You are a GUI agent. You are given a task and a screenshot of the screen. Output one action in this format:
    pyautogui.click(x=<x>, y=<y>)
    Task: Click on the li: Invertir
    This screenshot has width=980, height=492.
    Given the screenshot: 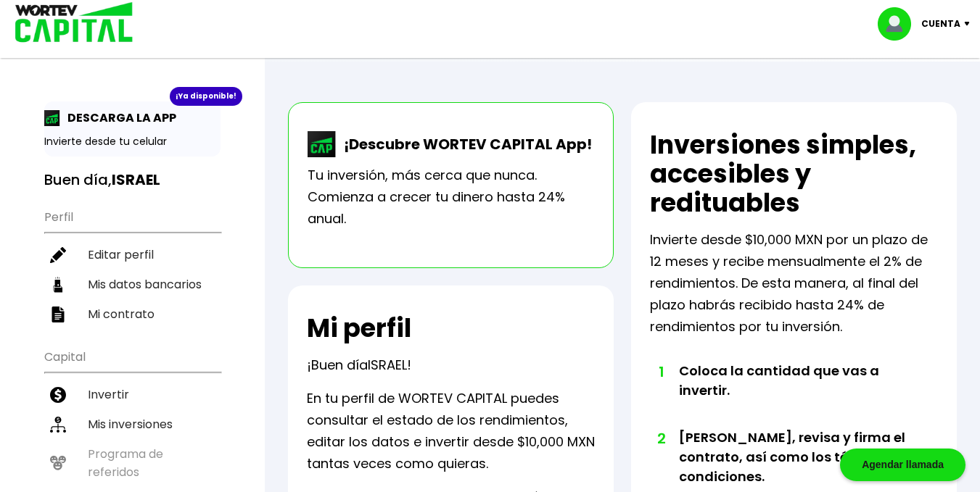 What is the action you would take?
    pyautogui.click(x=132, y=394)
    